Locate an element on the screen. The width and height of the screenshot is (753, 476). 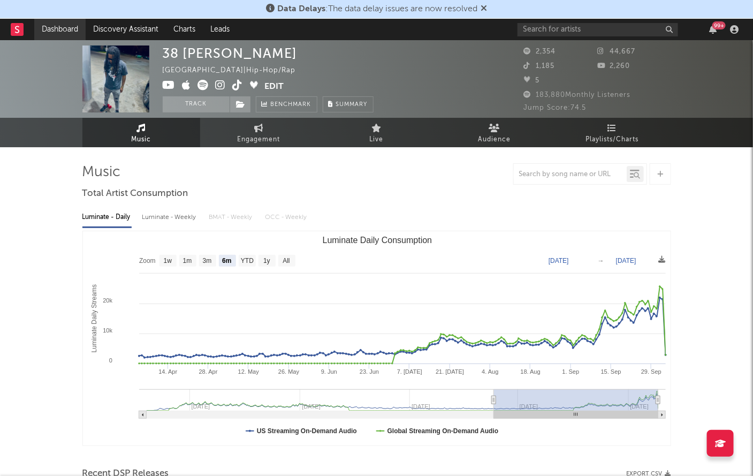
span: 1,185 is located at coordinates (540, 66).